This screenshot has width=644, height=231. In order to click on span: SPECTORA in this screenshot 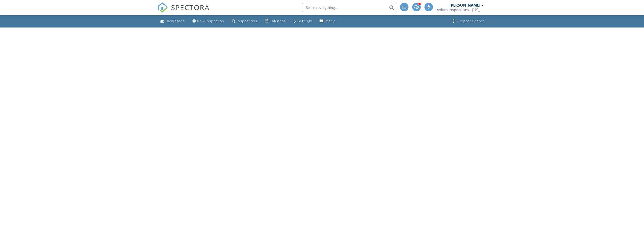, I will do `click(190, 7)`.